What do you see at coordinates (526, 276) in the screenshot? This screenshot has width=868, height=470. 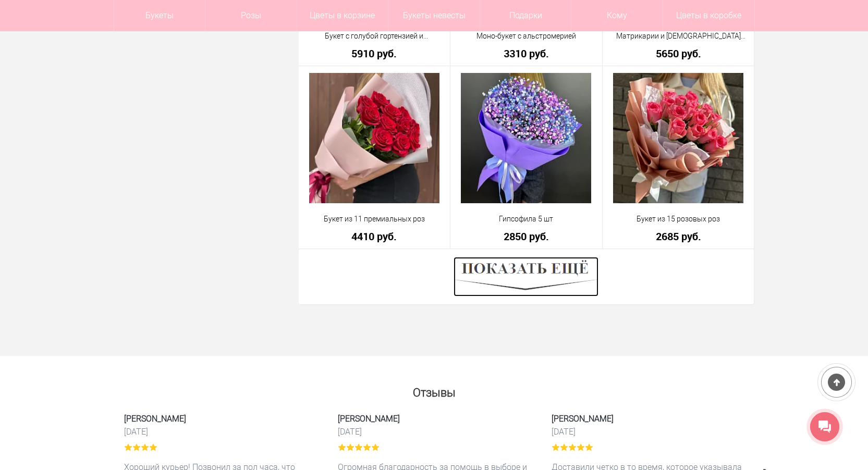 I see `a: Показать ещё` at bounding box center [526, 276].